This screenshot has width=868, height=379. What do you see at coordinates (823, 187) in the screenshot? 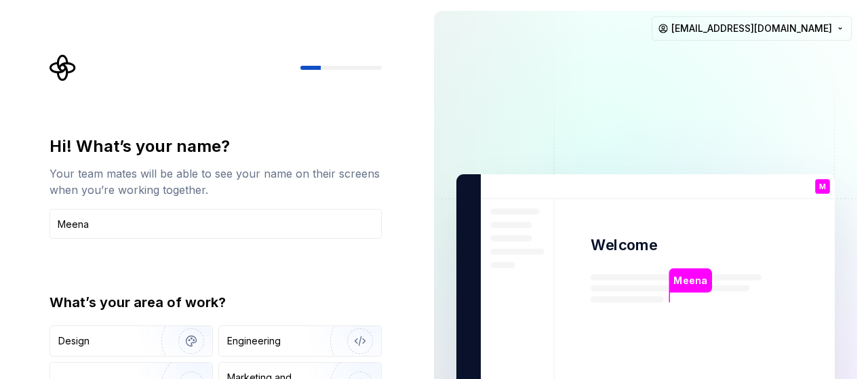
I see `p: M` at bounding box center [823, 187].